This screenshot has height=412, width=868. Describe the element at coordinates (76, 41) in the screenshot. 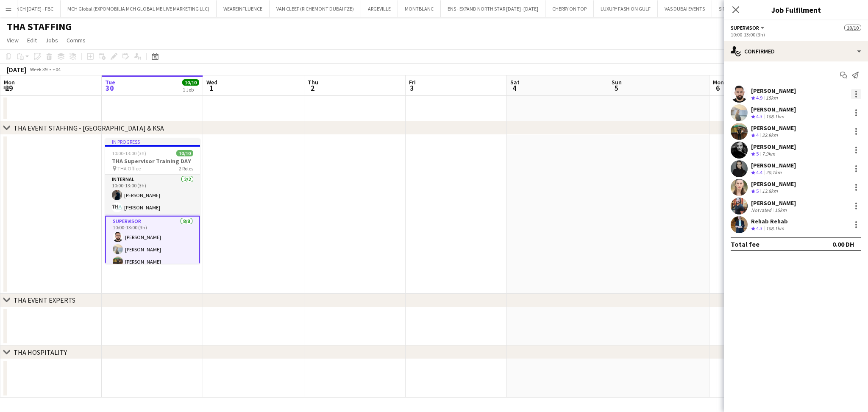

I see `a: Comms` at that location.